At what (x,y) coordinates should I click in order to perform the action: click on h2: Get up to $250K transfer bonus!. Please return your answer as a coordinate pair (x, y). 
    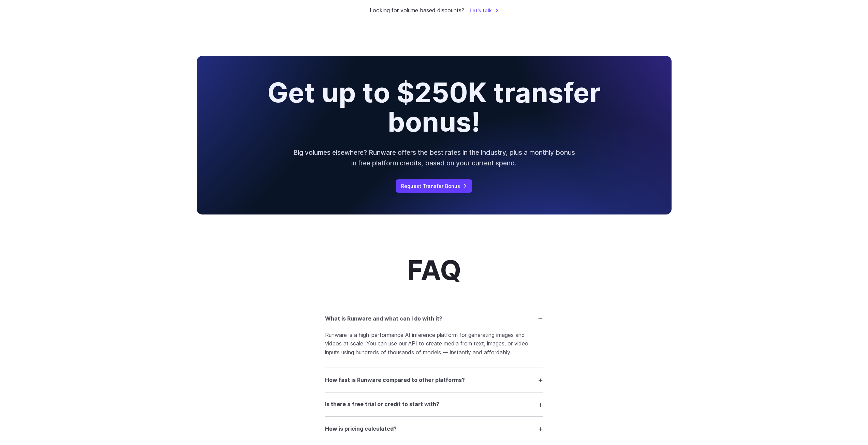
    Looking at the image, I should click on (434, 107).